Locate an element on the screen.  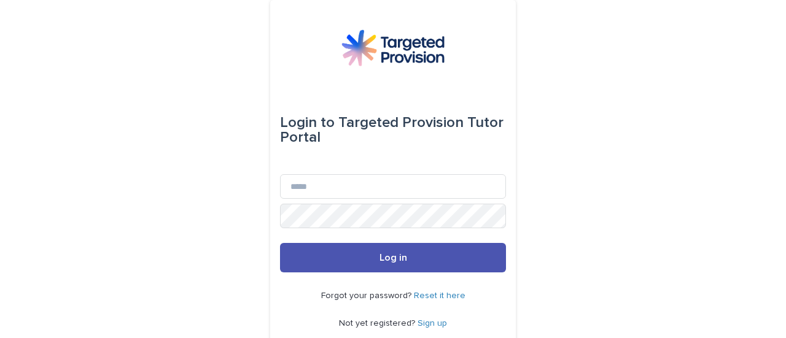
span: Forgot your password? is located at coordinates (367, 296).